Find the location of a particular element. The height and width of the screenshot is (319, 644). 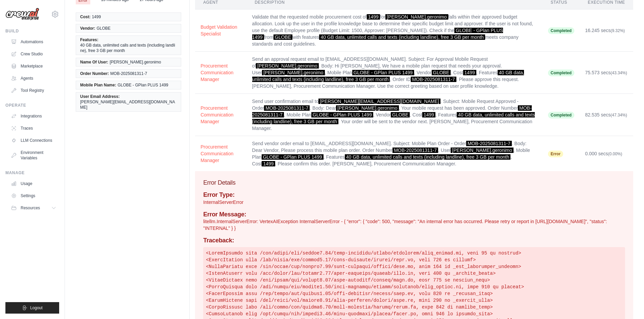

span: User Email Address: is located at coordinates (100, 97).